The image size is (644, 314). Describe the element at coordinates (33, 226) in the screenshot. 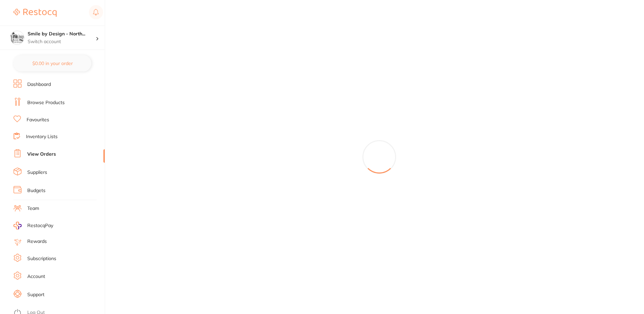

I see `a: RestocqPay` at that location.